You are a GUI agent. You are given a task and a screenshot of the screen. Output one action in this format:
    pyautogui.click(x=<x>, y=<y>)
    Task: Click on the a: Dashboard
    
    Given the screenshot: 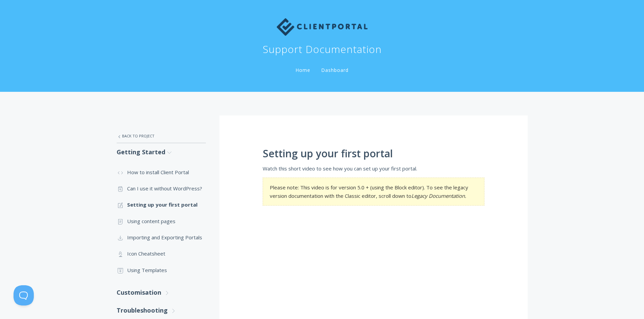 What is the action you would take?
    pyautogui.click(x=335, y=70)
    